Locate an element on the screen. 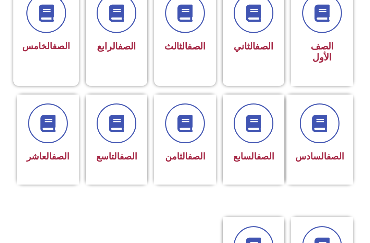 This screenshot has width=370, height=243. span: السادس is located at coordinates (320, 156).